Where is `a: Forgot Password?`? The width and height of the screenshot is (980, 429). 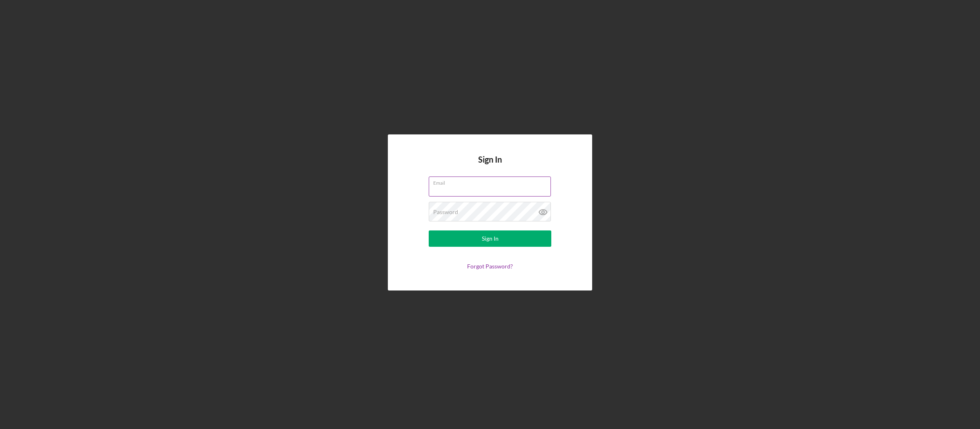 a: Forgot Password? is located at coordinates (490, 266).